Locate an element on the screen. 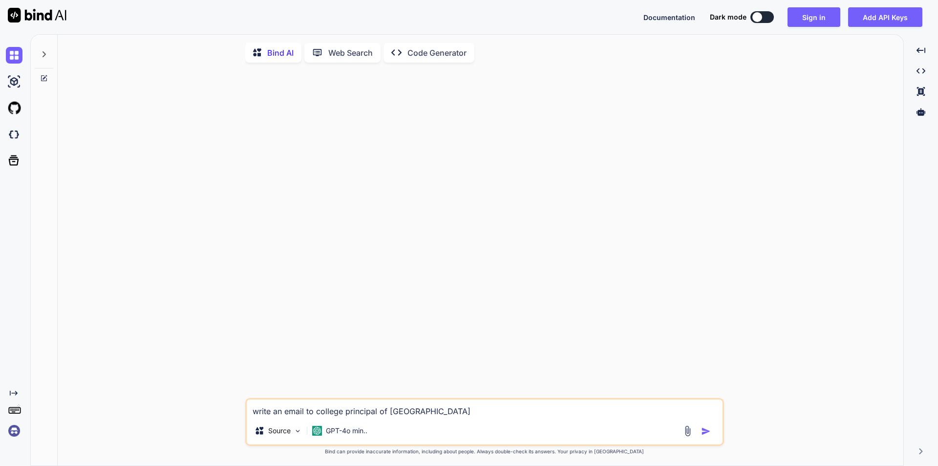  img: signin is located at coordinates (14, 431).